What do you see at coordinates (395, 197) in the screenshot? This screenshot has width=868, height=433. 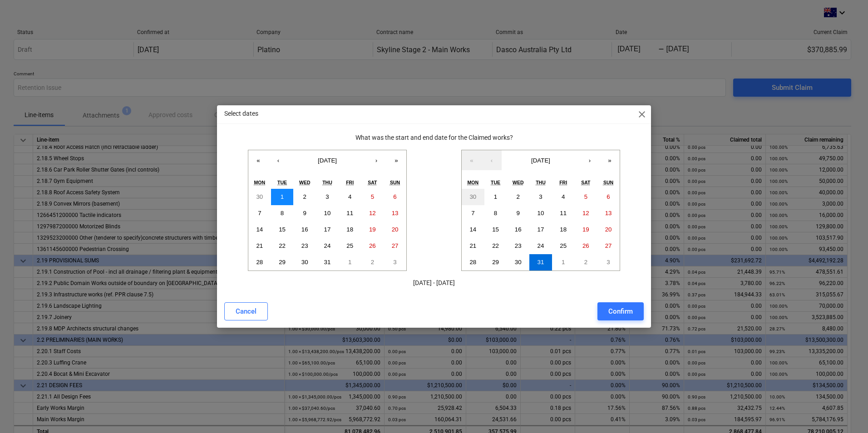 I see `button: July 6, 2025` at bounding box center [395, 197].